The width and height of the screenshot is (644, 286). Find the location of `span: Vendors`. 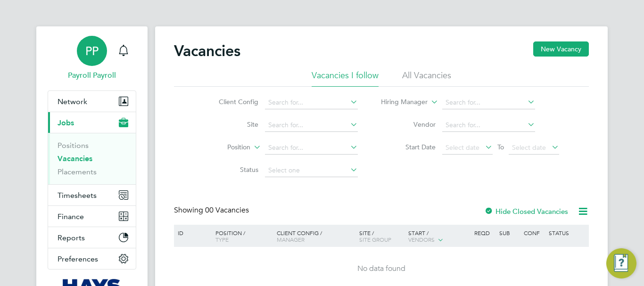

span: Vendors is located at coordinates (422, 239).